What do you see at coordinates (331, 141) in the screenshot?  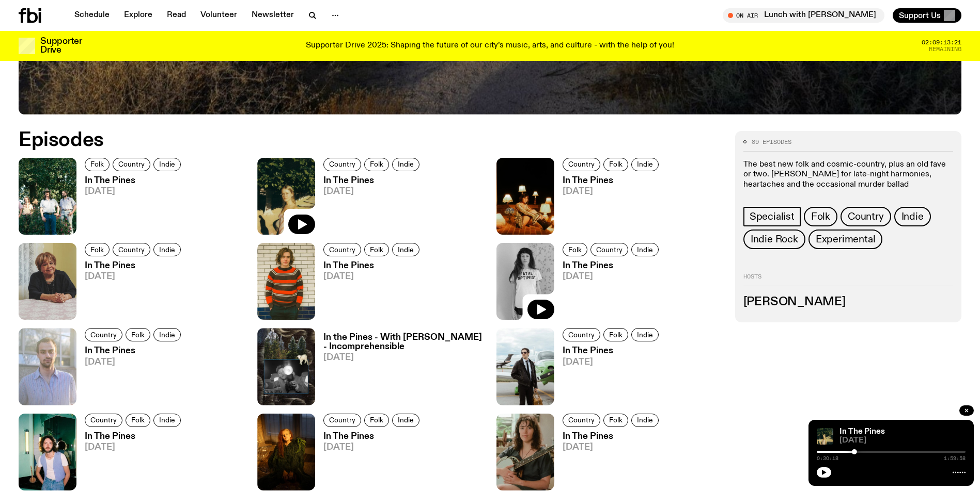 I see `h2: Episodes` at bounding box center [331, 141].